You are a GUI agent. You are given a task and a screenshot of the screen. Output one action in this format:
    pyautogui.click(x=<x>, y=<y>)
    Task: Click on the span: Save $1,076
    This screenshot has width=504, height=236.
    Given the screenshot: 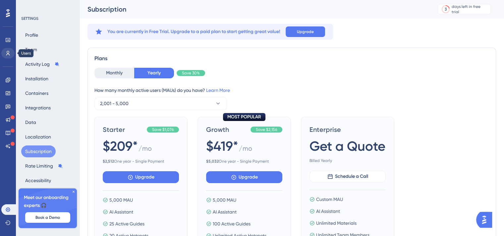 What is the action you would take?
    pyautogui.click(x=163, y=130)
    